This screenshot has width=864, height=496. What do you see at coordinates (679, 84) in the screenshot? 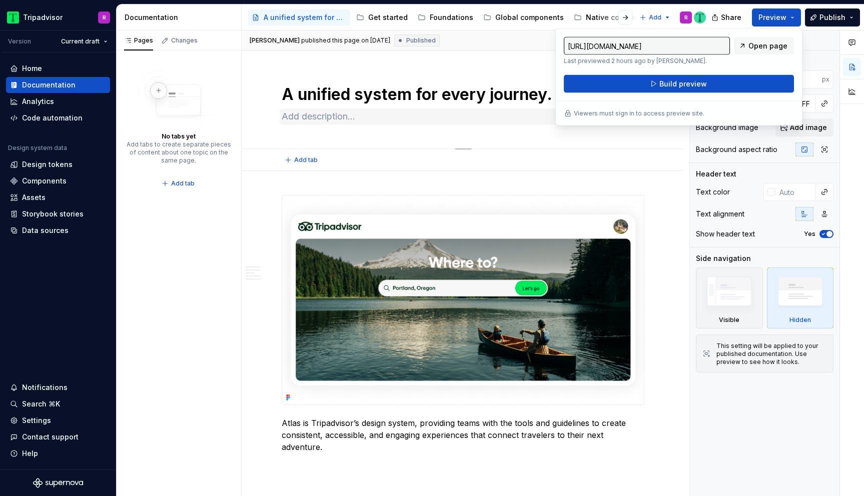
I see `button: Build preview` at bounding box center [679, 84].